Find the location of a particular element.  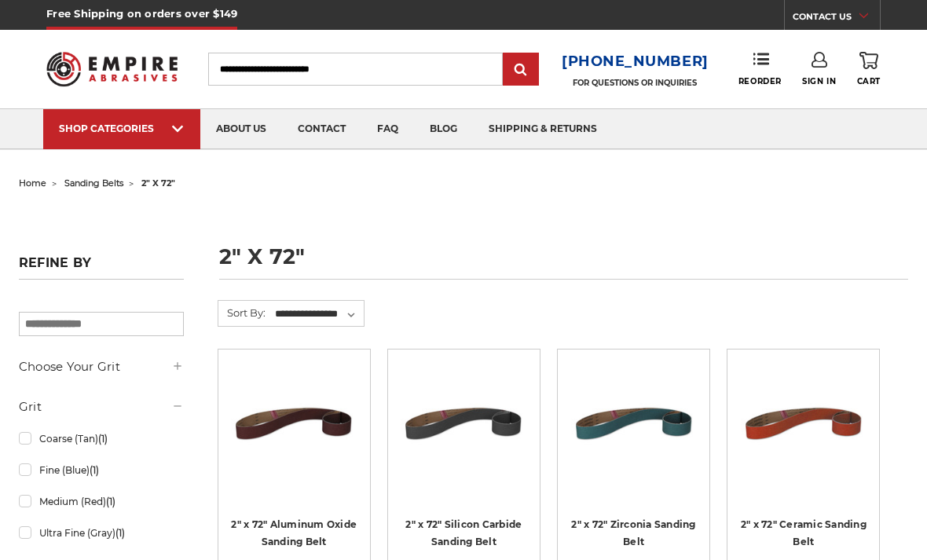

span: Reorder is located at coordinates (760, 81).